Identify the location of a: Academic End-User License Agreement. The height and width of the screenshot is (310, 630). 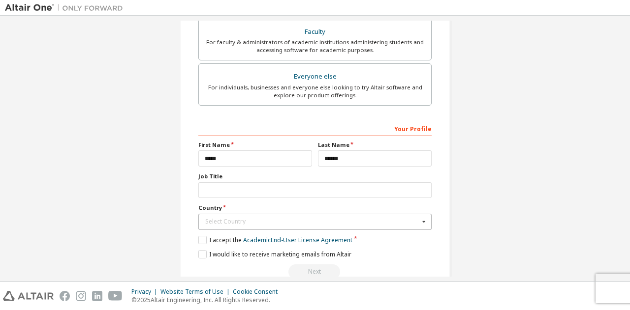
(298, 240).